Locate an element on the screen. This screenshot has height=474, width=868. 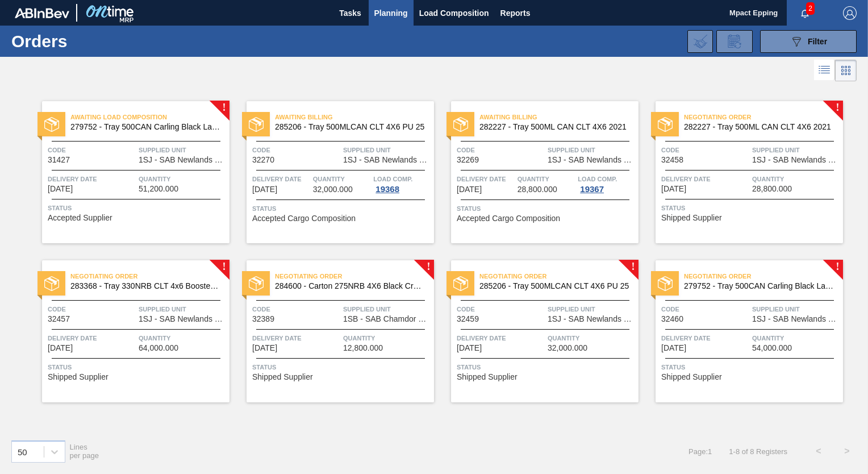
a: statusAwaiting Billing285206 - Tray 500MLCAN CLT 4X6 PU 25Code32270Supplied Unit1SJ - SAB Newland... is located at coordinates (332, 172).